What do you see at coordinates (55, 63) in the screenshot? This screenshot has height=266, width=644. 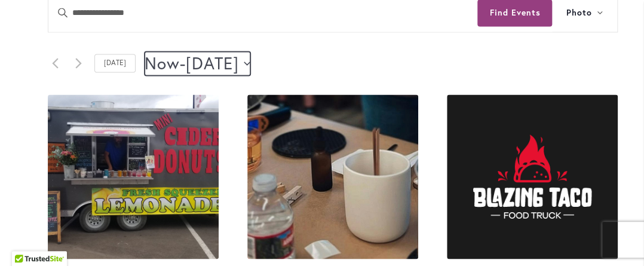 I see `a: Previous Events` at bounding box center [55, 63].